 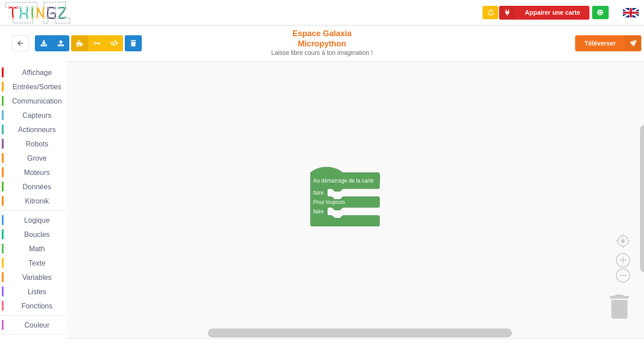 What do you see at coordinates (37, 277) in the screenshot?
I see `span: Variables` at bounding box center [37, 277].